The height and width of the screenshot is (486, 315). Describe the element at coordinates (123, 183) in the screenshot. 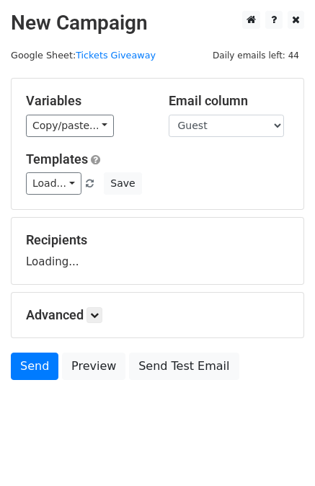

I see `button: Save` at that location.